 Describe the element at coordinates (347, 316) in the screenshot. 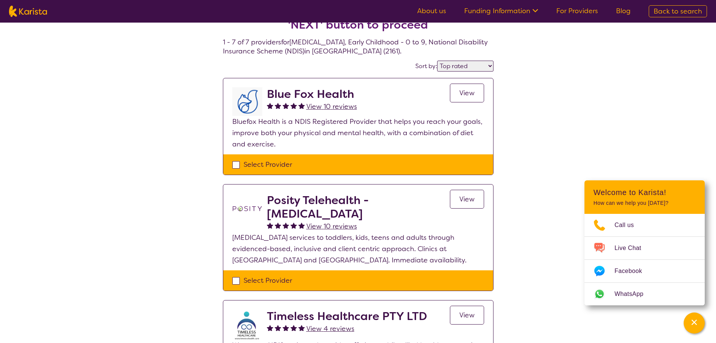

I see `h2: Timeless Healthcare PTY LTD` at that location.